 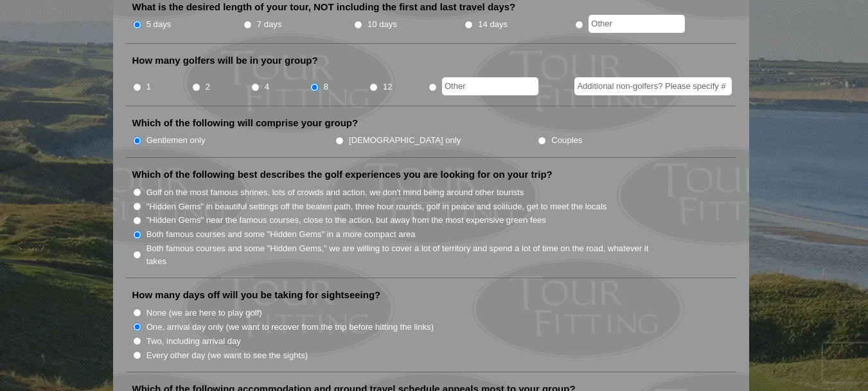 I want to click on label: 4, so click(x=267, y=87).